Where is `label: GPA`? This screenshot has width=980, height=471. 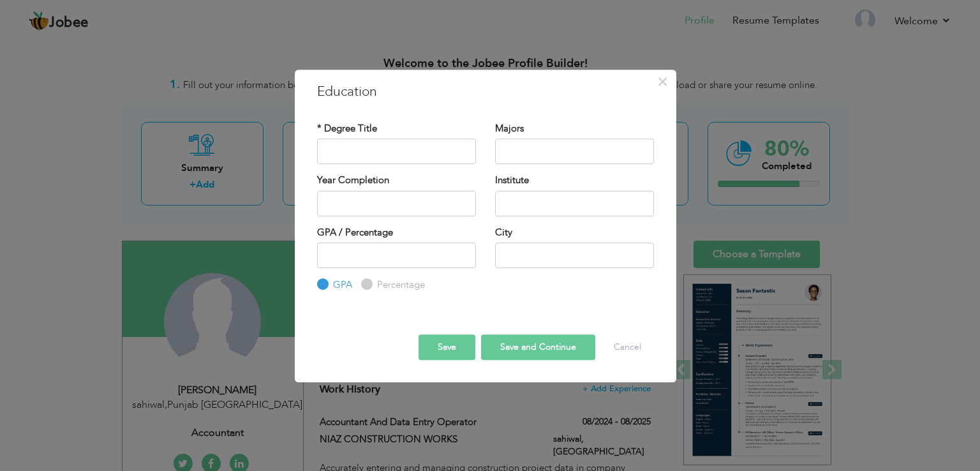
label: GPA is located at coordinates (341, 284).